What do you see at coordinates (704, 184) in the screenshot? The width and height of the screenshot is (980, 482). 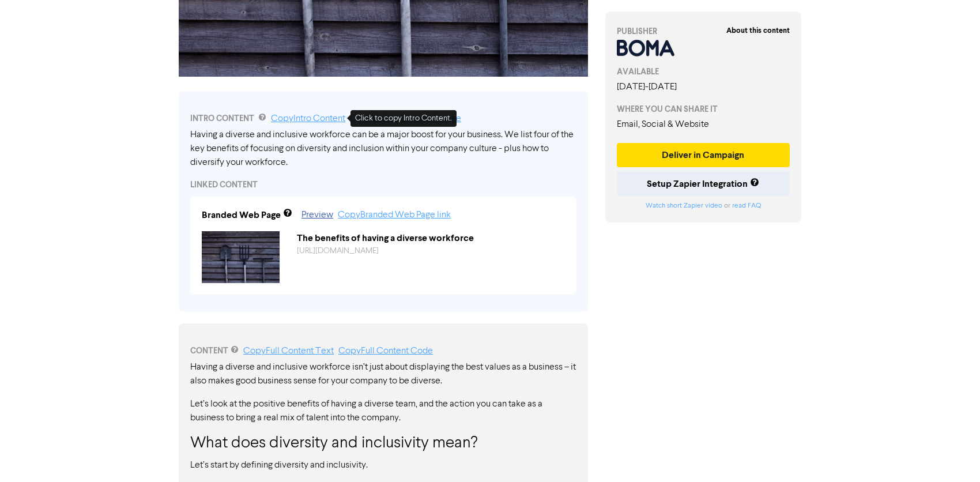 I see `button: Setup Zapier Integration` at bounding box center [704, 184].